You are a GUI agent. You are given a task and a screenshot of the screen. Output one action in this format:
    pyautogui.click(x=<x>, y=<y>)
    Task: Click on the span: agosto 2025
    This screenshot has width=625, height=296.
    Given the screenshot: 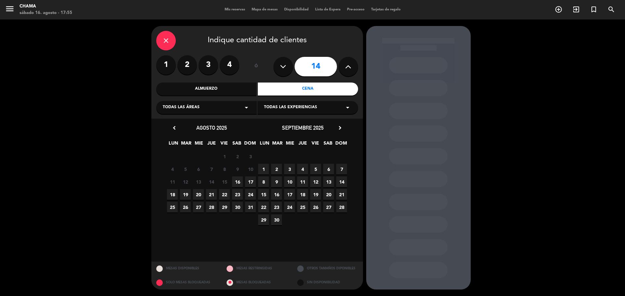 What is the action you would take?
    pyautogui.click(x=212, y=128)
    